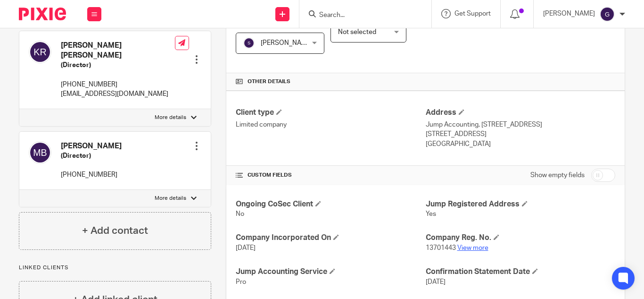  Describe the element at coordinates (330, 272) in the screenshot. I see `h4: Jump Accounting Service` at that location.